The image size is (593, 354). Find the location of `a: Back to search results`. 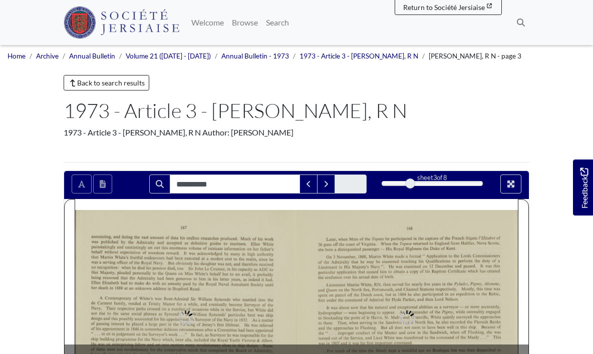

a: Back to search results is located at coordinates (106, 83).